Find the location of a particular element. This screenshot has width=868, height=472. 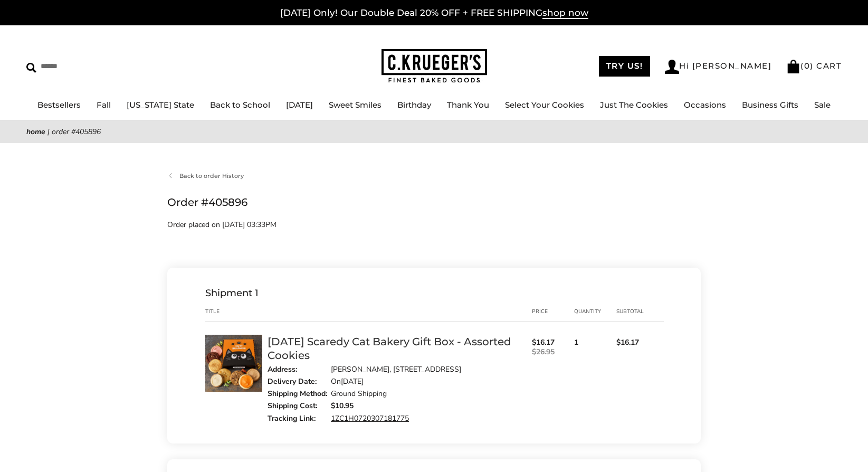

div: On is located at coordinates (347, 382).